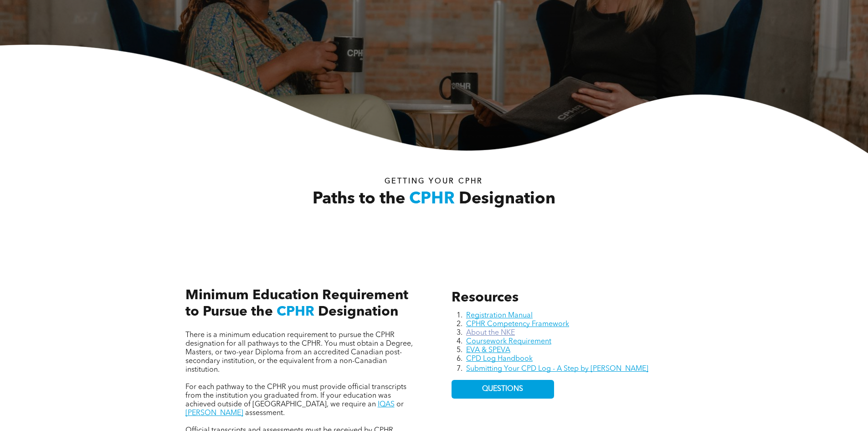  Describe the element at coordinates (500, 359) in the screenshot. I see `a: CPD Log Handbook` at that location.